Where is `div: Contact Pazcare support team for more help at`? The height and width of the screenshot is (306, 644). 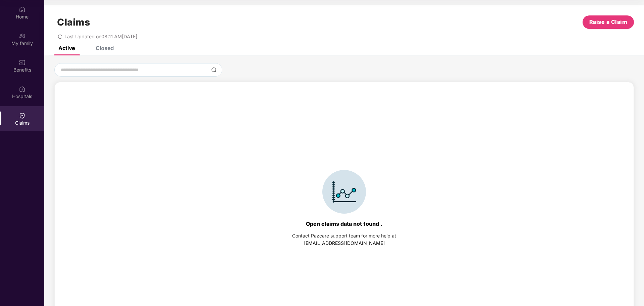 div: Contact Pazcare support team for more help at is located at coordinates (344, 236).